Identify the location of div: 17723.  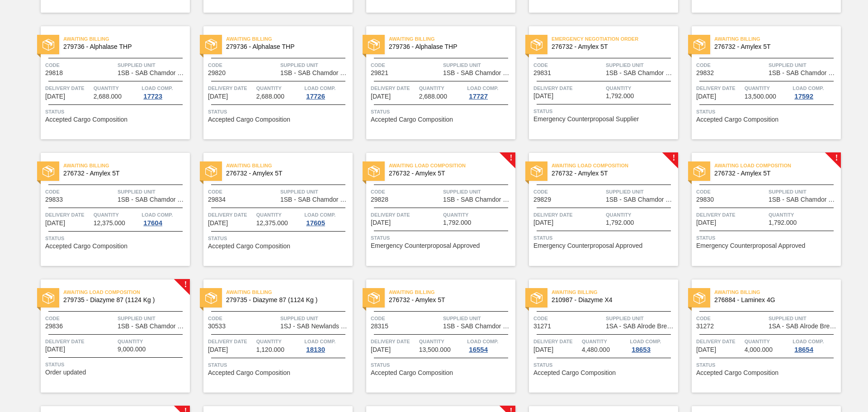
(153, 96).